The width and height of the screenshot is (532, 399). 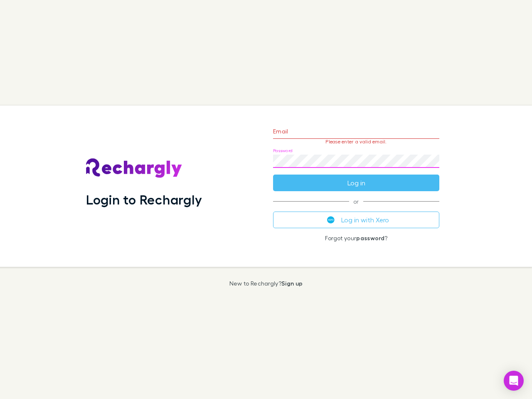 I want to click on img: Xero's logo, so click(x=331, y=220).